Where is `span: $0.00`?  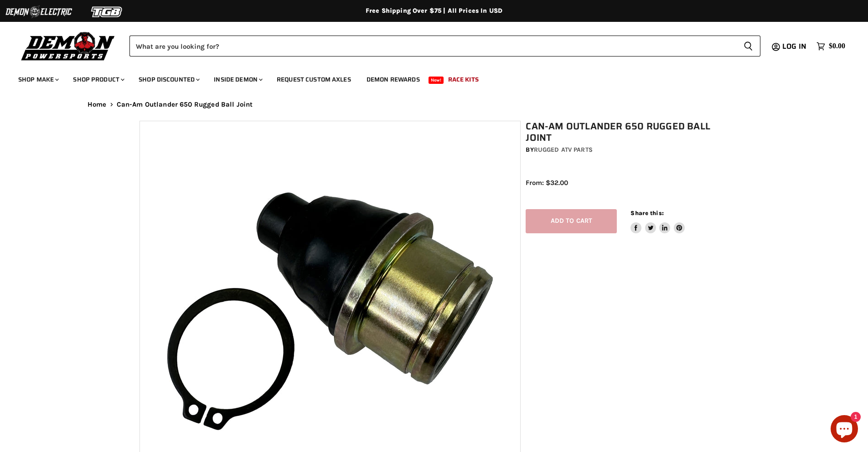
span: $0.00 is located at coordinates (837, 46).